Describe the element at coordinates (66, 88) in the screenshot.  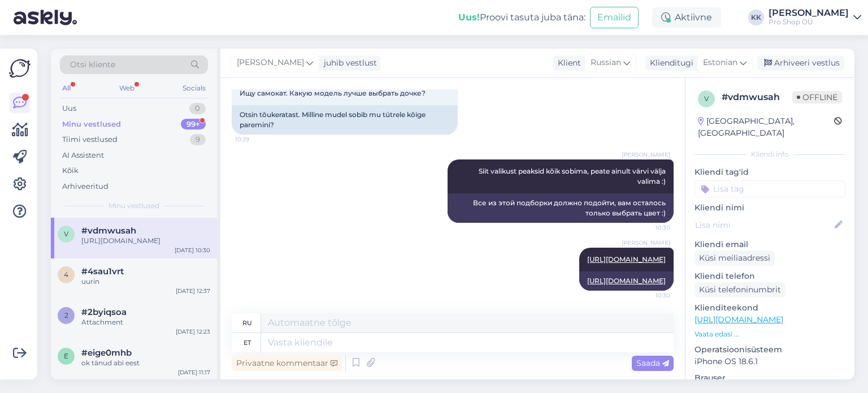
I see `div: All` at that location.